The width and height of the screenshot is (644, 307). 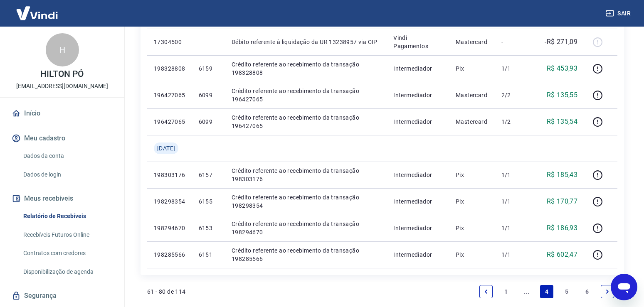 I want to click on p: R$ 185,43, so click(x=562, y=175).